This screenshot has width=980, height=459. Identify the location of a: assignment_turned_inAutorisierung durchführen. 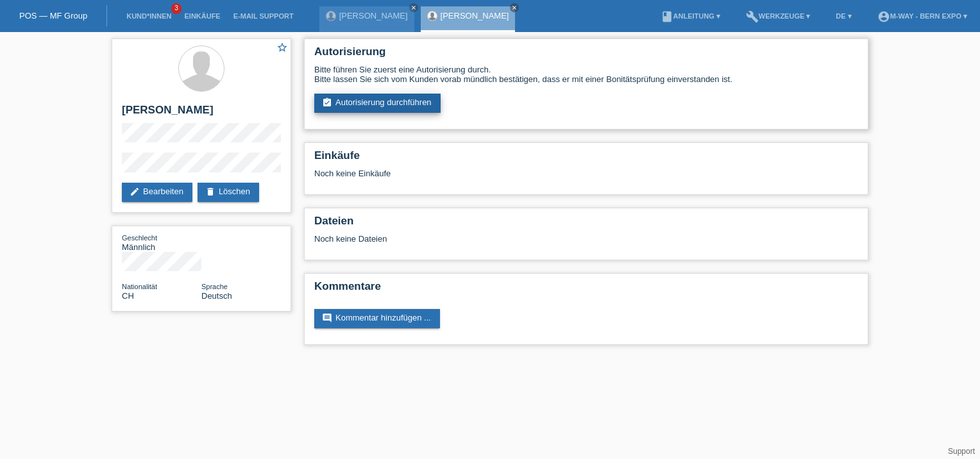
(377, 103).